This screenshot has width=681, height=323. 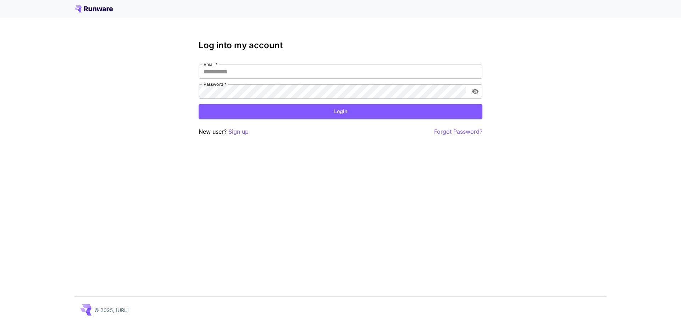 What do you see at coordinates (475, 91) in the screenshot?
I see `button: toggle password visibility` at bounding box center [475, 91].